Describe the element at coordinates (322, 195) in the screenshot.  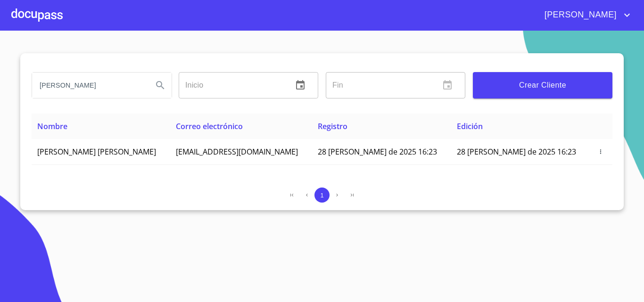
I see `button: 1` at that location.